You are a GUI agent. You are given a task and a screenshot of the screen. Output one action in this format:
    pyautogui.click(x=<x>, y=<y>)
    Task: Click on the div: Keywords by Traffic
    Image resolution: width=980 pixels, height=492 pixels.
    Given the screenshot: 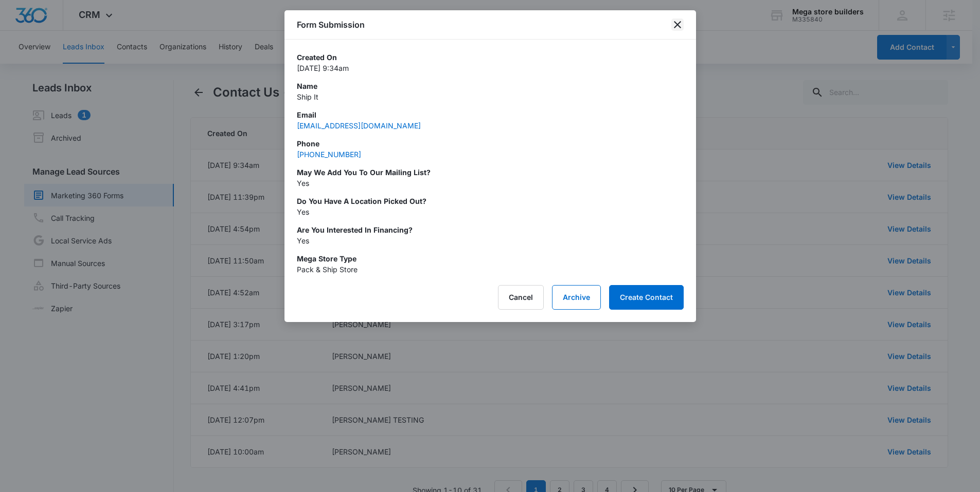 What is the action you would take?
    pyautogui.click(x=143, y=64)
    